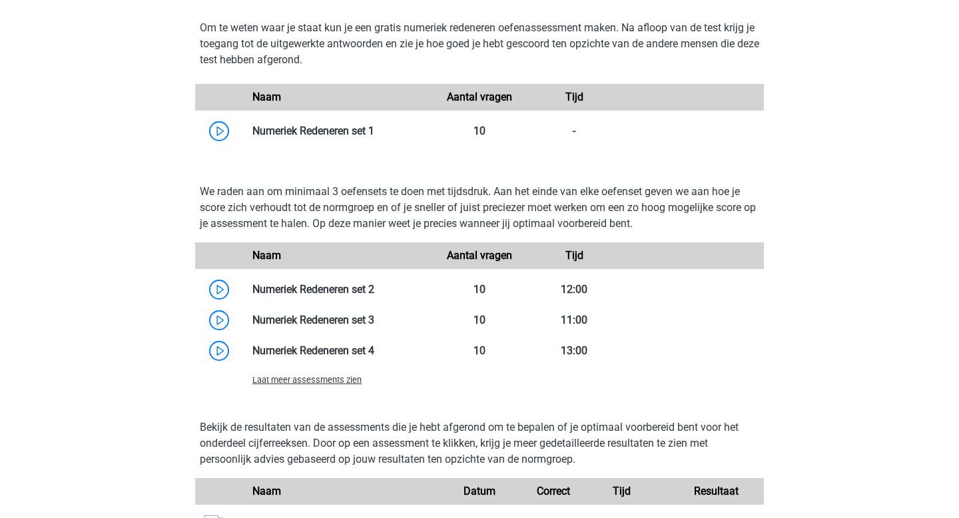  I want to click on div: Datum, so click(479, 491).